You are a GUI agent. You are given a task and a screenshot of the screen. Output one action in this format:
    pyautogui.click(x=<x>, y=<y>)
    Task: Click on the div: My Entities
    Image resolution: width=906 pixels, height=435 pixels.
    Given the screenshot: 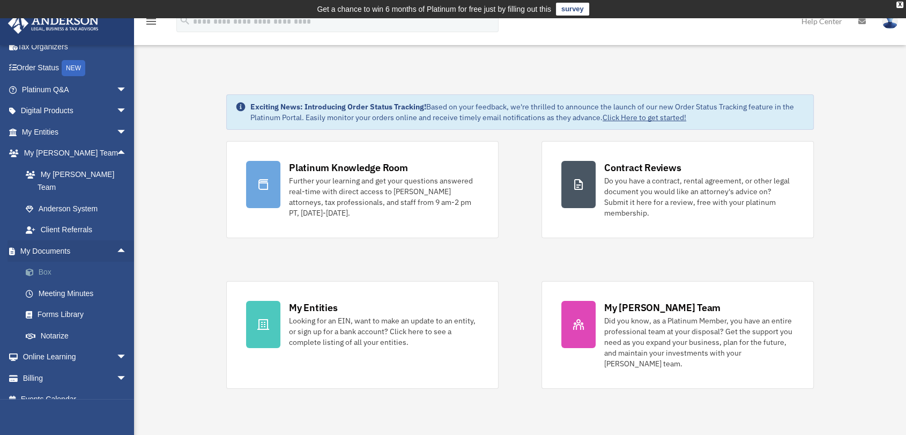 What is the action you would take?
    pyautogui.click(x=313, y=307)
    